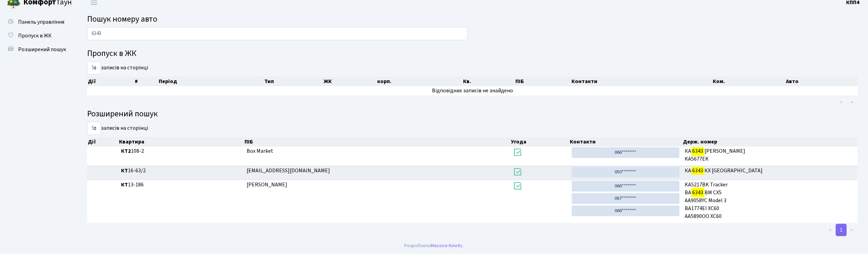  What do you see at coordinates (41, 22) in the screenshot?
I see `span: Панель управління` at bounding box center [41, 22].